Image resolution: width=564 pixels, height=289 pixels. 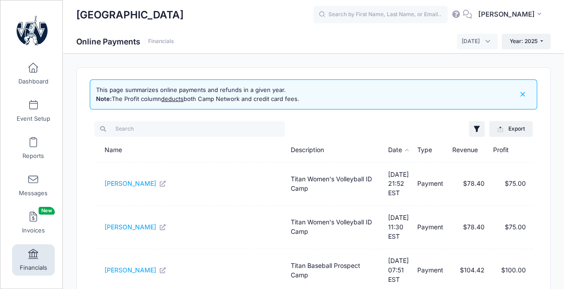 What do you see at coordinates (33, 267) in the screenshot?
I see `span: Financials` at bounding box center [33, 267].